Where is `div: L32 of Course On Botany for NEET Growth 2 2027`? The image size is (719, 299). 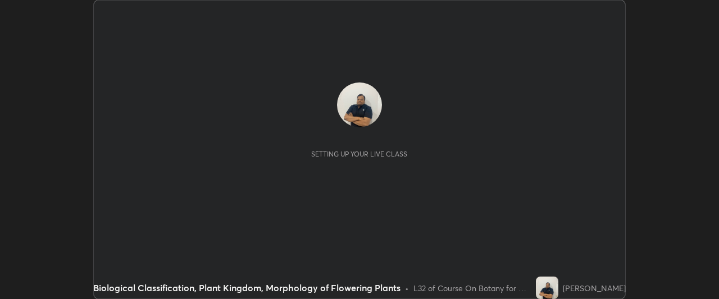 div: L32 of Course On Botany for NEET Growth 2 2027 is located at coordinates (472, 288).